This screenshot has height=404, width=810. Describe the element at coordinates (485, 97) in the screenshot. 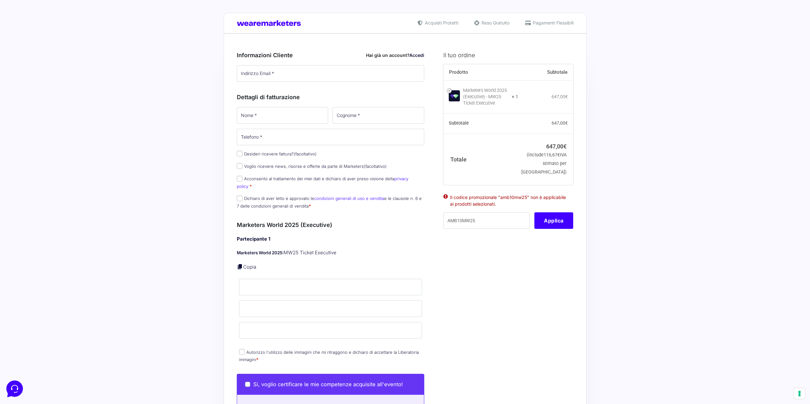

I see `div: Marketers World 2025 (Executive) - MW25 Ticket Executive` at that location.